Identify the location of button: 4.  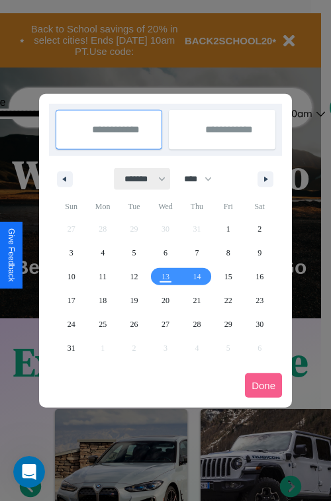
(102, 253).